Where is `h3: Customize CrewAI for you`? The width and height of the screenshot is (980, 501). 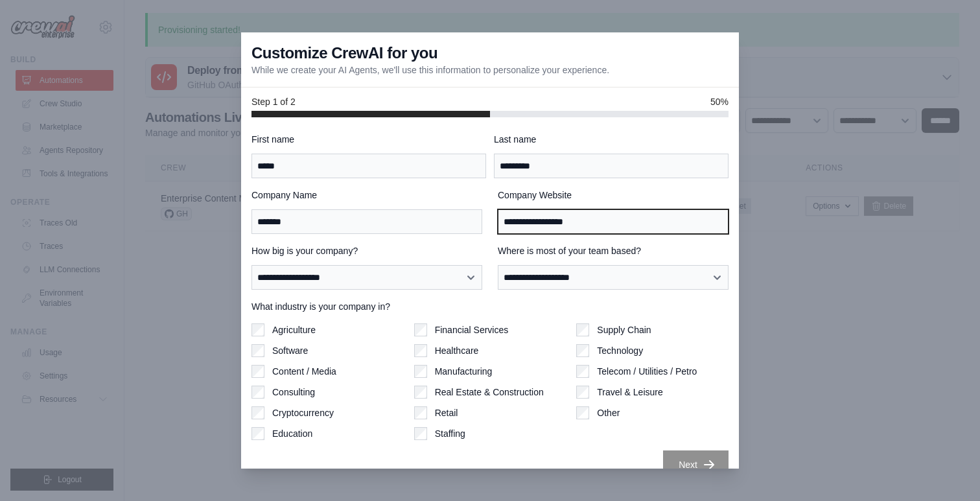 h3: Customize CrewAI for you is located at coordinates (344, 53).